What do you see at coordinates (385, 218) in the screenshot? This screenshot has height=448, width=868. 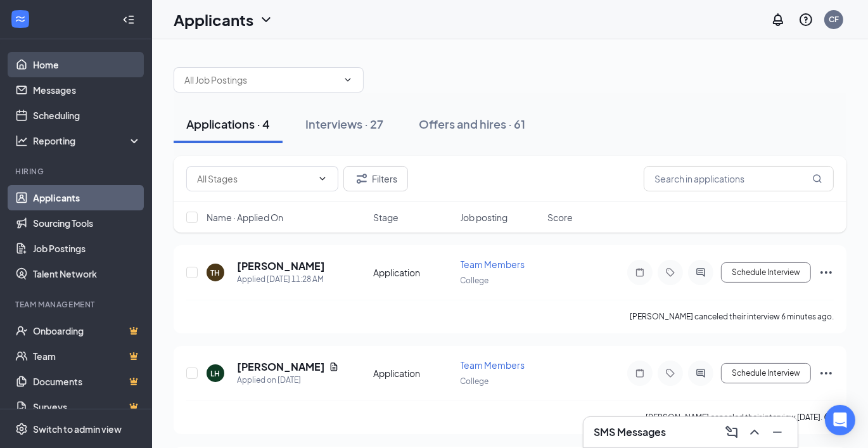 I see `span: Stage` at bounding box center [385, 218].